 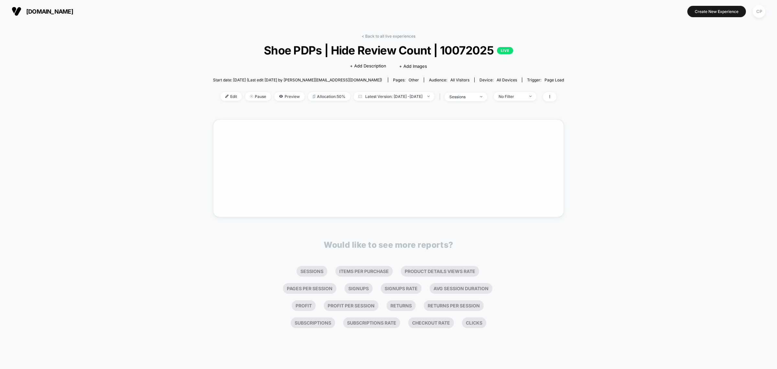 I want to click on li: Subscriptions Rate, so click(x=372, y=322).